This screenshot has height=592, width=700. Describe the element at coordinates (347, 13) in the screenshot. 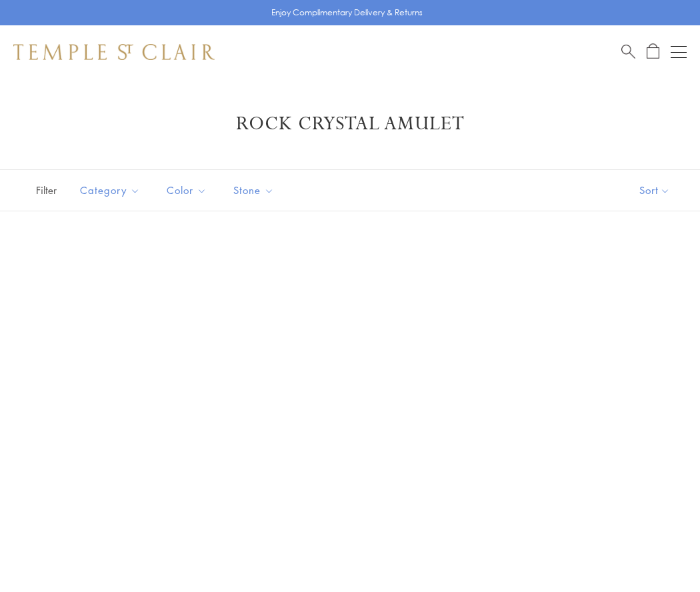

I see `p: Enjoy Complimentary Delivery & Returns` at that location.